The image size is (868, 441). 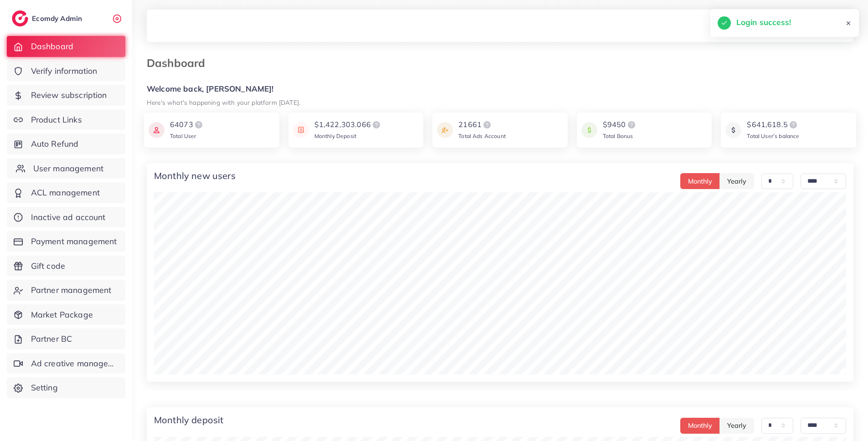 What do you see at coordinates (66, 241) in the screenshot?
I see `a: Payment management` at bounding box center [66, 241].